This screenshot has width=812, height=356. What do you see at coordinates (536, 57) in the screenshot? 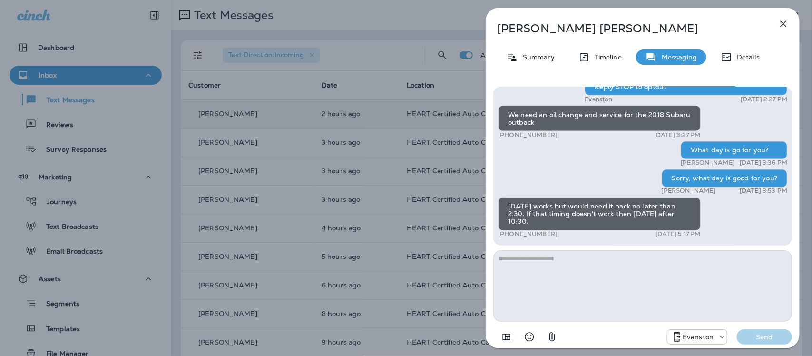
I see `p: Summary` at bounding box center [536, 57].